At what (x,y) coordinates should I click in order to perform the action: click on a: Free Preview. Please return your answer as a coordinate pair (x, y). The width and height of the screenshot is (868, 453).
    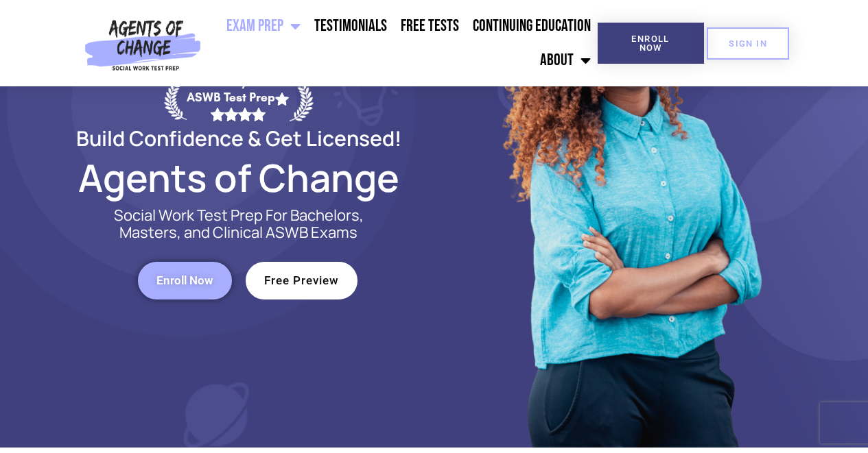
    Looking at the image, I should click on (301, 280).